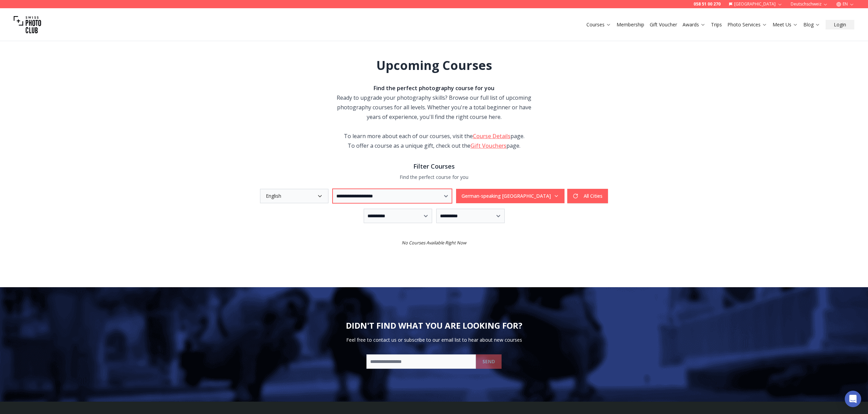 This screenshot has height=414, width=868. What do you see at coordinates (716, 25) in the screenshot?
I see `a: Trips` at bounding box center [716, 25].